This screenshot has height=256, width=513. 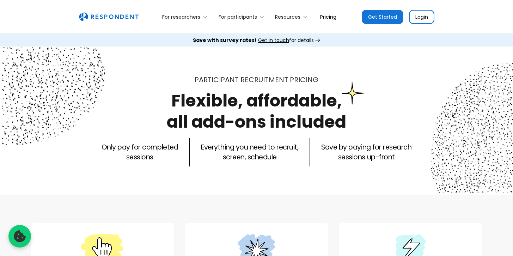 What do you see at coordinates (274, 40) in the screenshot?
I see `span: Get in touch` at bounding box center [274, 40].